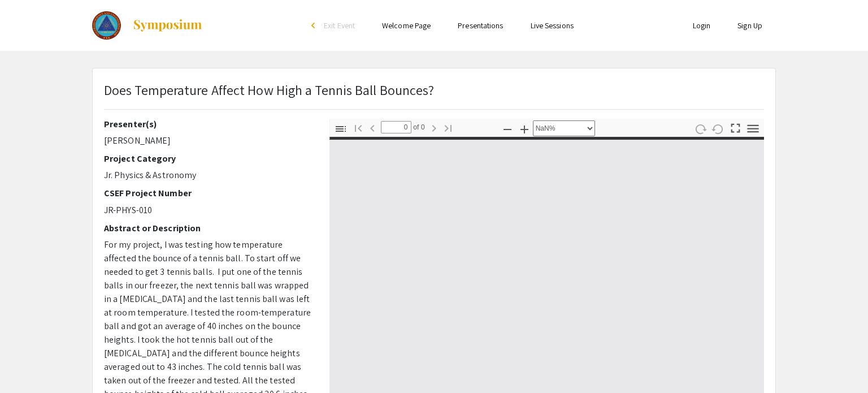 The image size is (868, 393). Describe the element at coordinates (407, 26) in the screenshot. I see `a: Welcome Page` at that location.